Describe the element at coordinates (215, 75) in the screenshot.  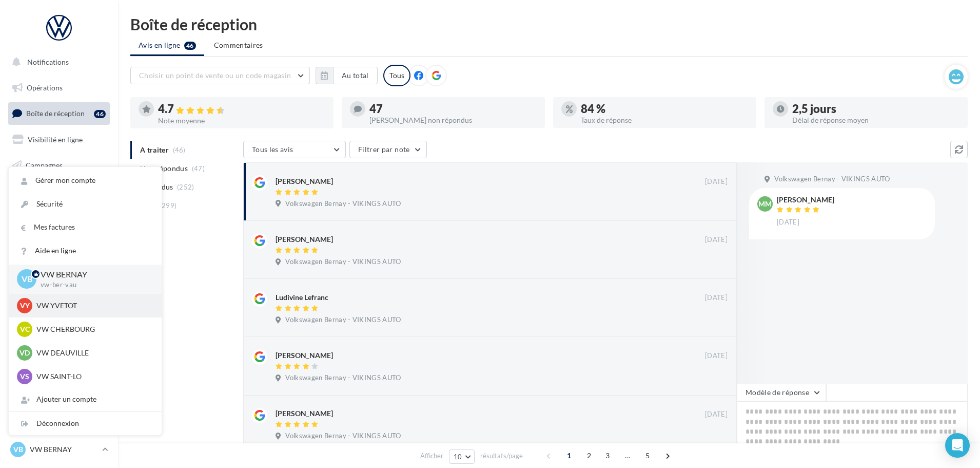
I see `span: Choisir un point de vente ou un code magasin` at that location.